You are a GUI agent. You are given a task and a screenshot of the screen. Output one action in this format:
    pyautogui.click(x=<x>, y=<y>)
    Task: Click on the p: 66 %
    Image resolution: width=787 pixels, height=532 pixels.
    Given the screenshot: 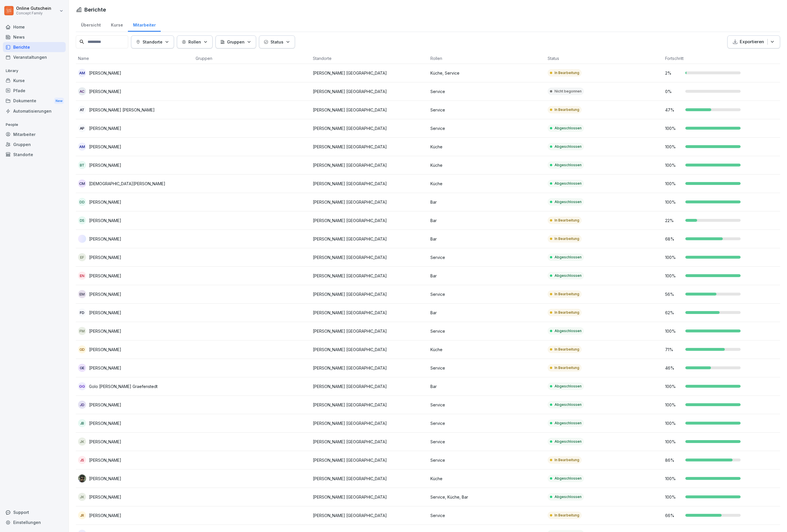 What is the action you would take?
    pyautogui.click(x=674, y=515)
    